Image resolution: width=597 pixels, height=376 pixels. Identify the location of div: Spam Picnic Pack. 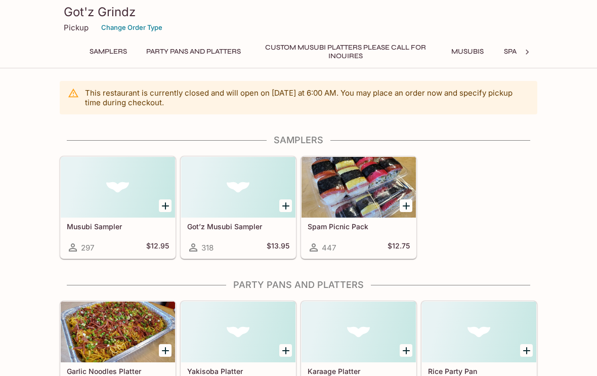
(359, 187).